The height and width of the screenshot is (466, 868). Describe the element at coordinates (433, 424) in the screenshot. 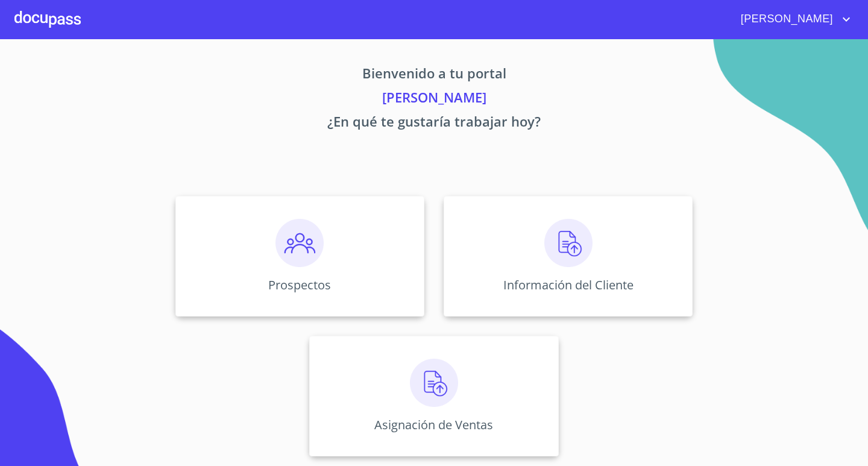

I see `p: Asignación de Ventas` at that location.